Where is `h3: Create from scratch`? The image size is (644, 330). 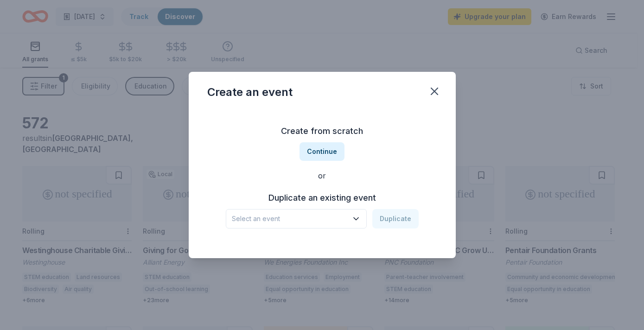
h3: Create from scratch is located at coordinates (323, 131).